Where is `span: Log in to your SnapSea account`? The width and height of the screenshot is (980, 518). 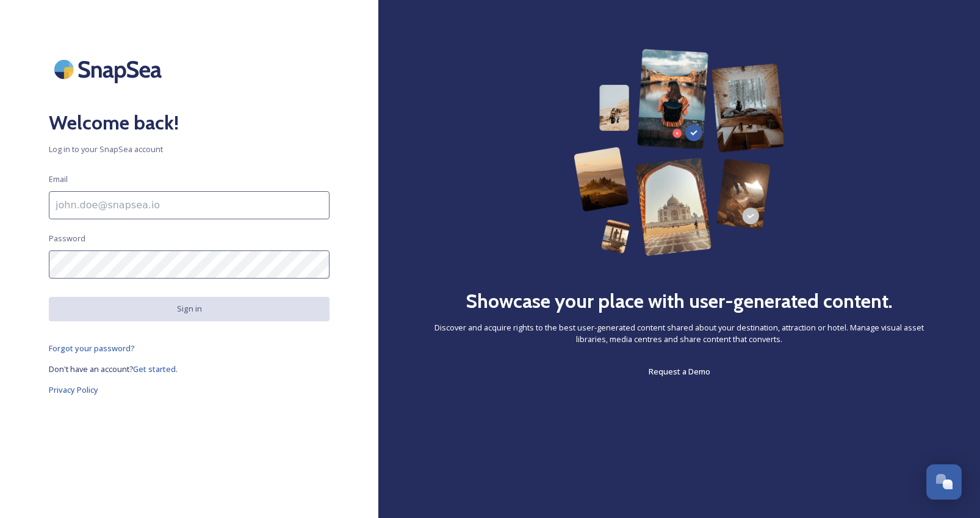 span: Log in to your SnapSea account is located at coordinates (189, 149).